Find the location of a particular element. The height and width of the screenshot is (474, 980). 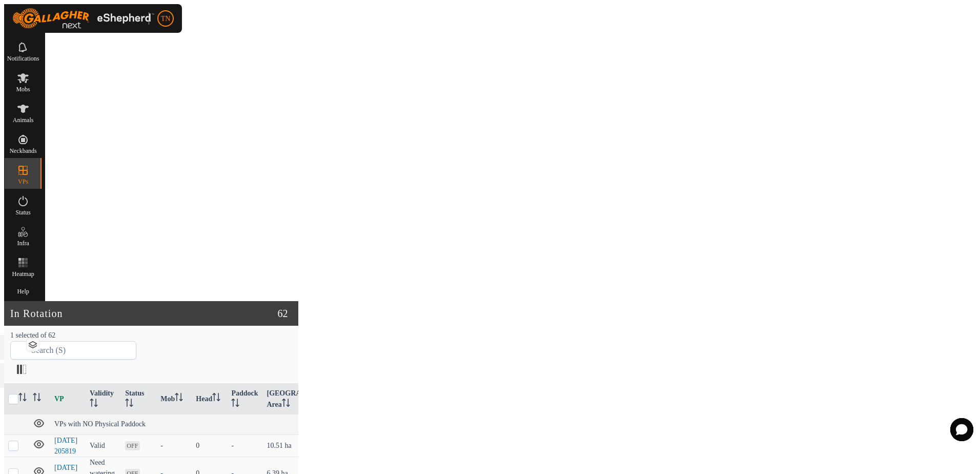

span: TN is located at coordinates (166, 18).